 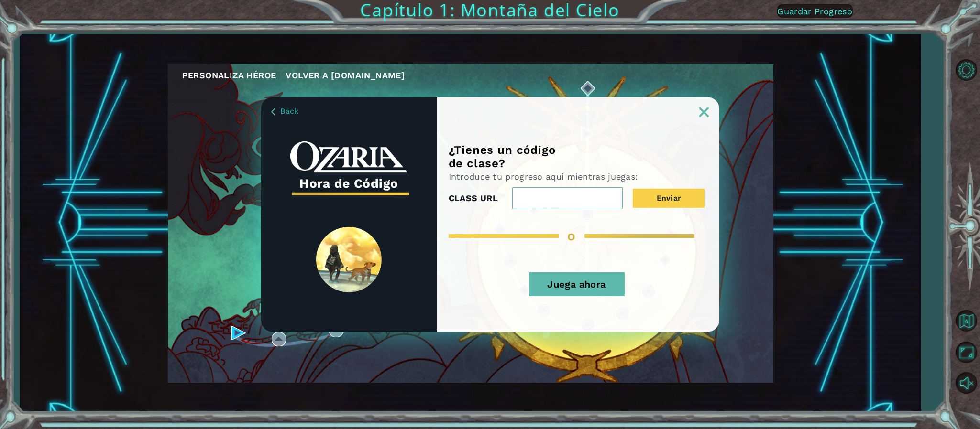 What do you see at coordinates (273, 112) in the screenshot?
I see `img: BackArrow_Dusk.png` at bounding box center [273, 112].